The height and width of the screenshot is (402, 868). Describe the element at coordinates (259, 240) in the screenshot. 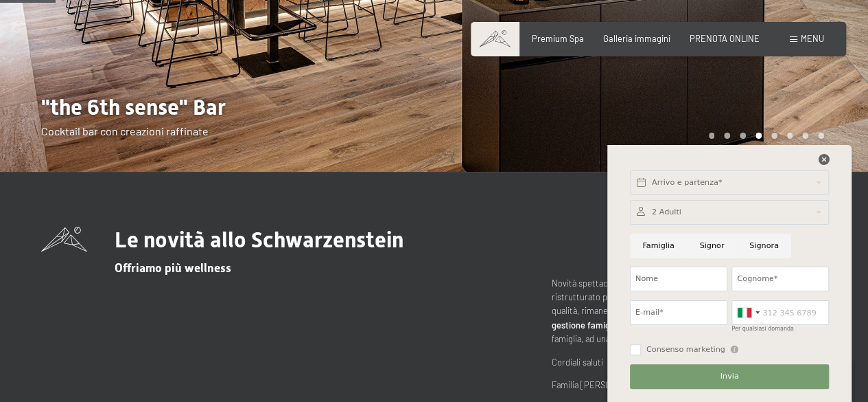

I see `span: Le novità allo Schwarzenstein` at that location.